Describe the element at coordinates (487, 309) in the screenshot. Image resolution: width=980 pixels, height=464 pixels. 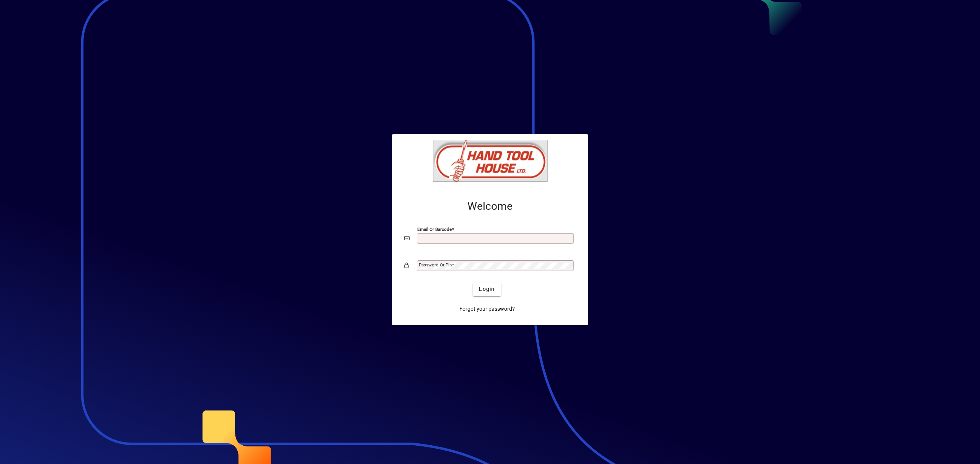
I see `span: Forgot your password?` at that location.